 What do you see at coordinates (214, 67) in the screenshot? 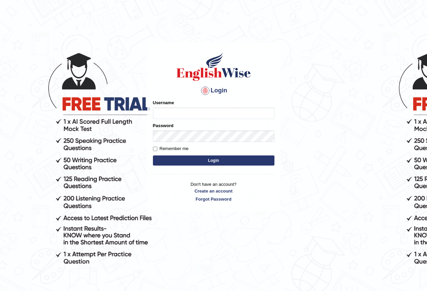
I see `img: Logo of English Wise sign in for intelligent practice with AI` at bounding box center [214, 67].